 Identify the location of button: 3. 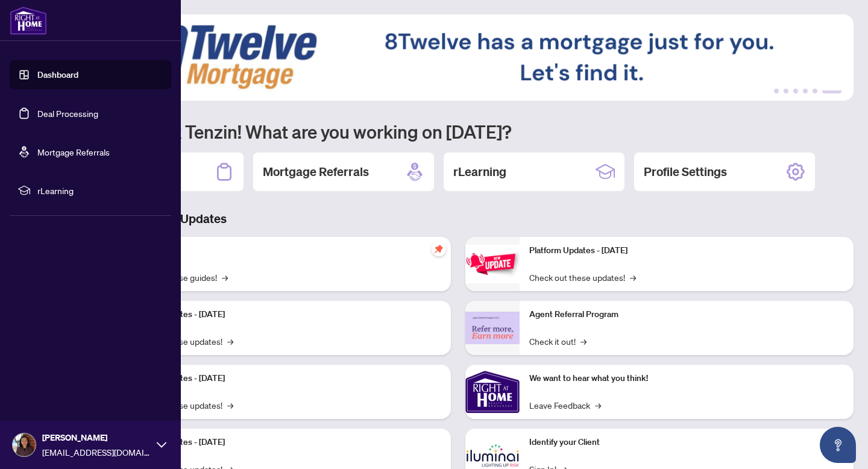
(796, 91).